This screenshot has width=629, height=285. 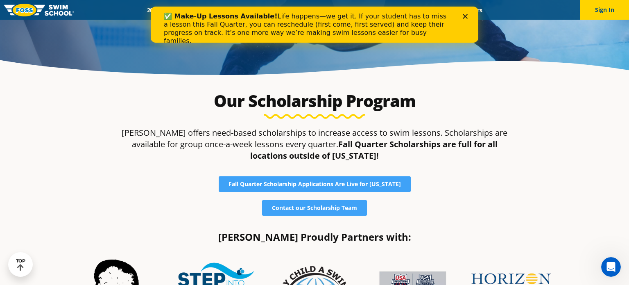 I want to click on div: Life happens—we get it. If your student has to miss a lesson this Fall Quarter, you can reschedul..., so click(x=157, y=22).